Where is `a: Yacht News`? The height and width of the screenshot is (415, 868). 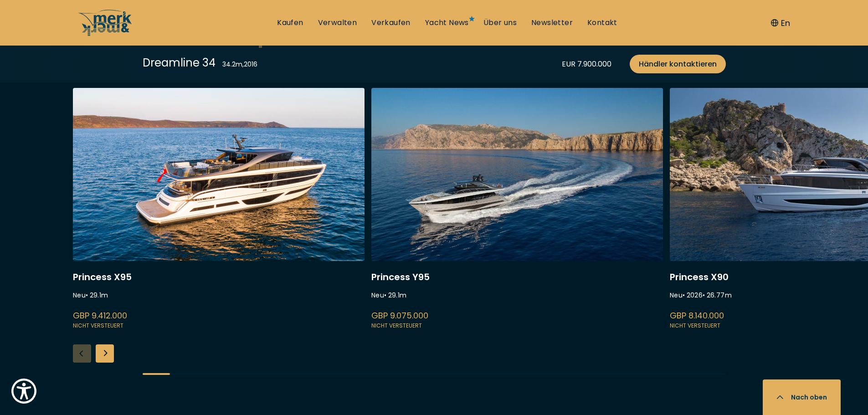 a: Yacht News is located at coordinates (447, 22).